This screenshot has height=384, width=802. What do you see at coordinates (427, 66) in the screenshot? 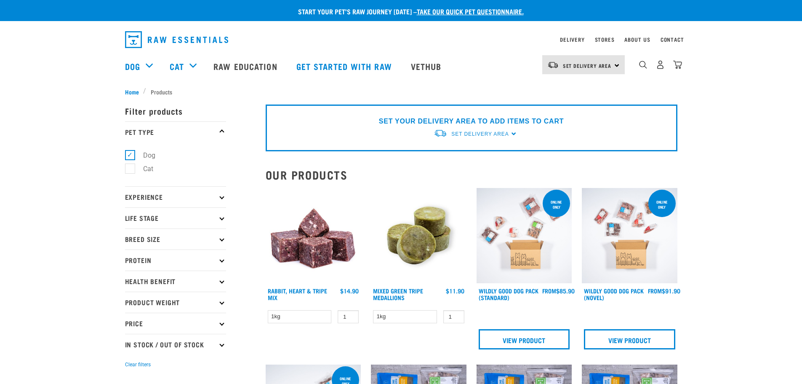
I see `a: Vethub` at bounding box center [427, 66].